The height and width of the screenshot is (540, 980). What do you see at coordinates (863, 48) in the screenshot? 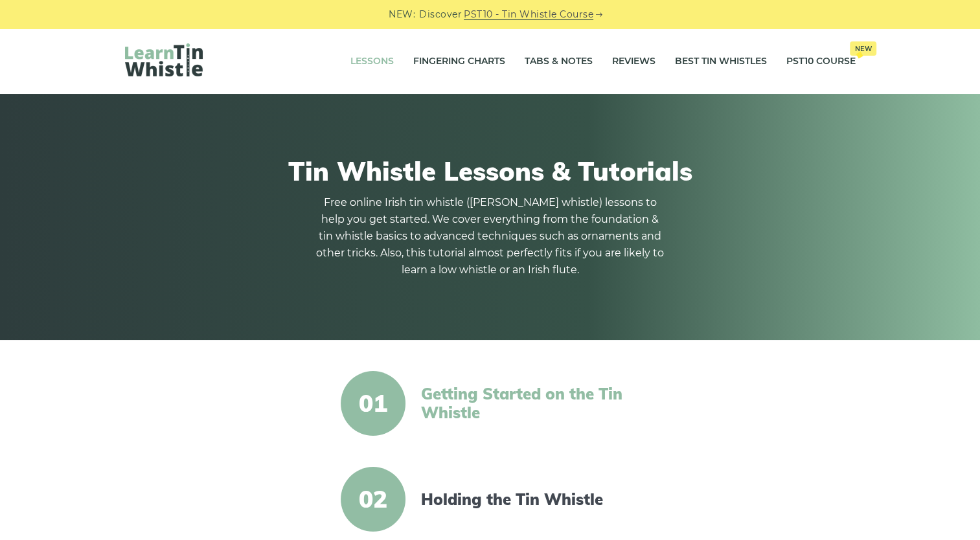
I see `span: New` at bounding box center [863, 48].